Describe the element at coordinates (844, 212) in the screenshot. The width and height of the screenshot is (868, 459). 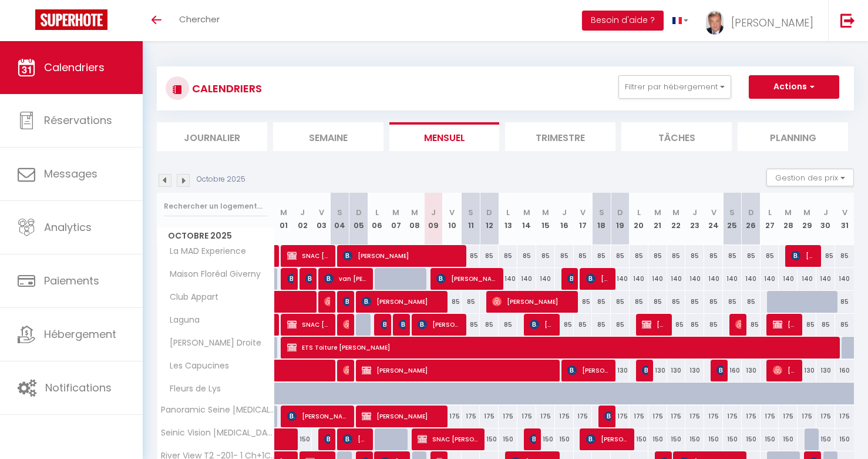
I see `abbr: V` at that location.